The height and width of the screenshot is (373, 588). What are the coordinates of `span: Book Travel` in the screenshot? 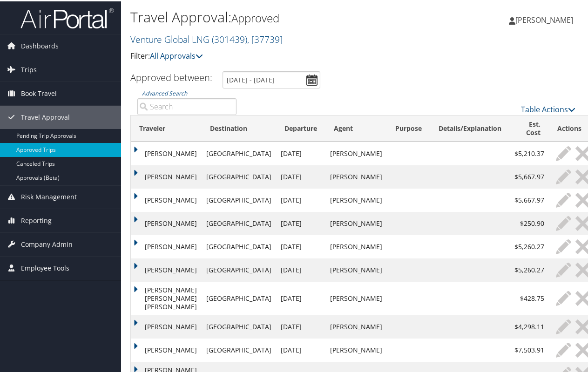 It's located at (39, 92).